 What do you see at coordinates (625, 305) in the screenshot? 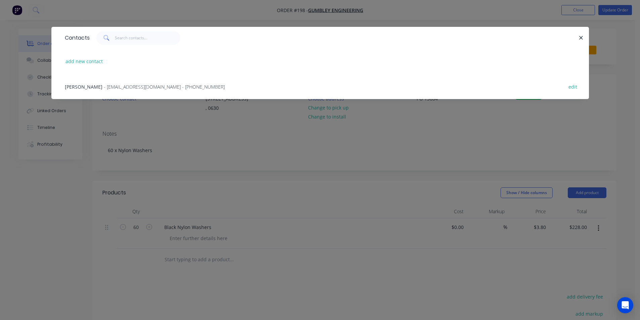
I see `div: Open Intercom Messenger` at bounding box center [625, 305].